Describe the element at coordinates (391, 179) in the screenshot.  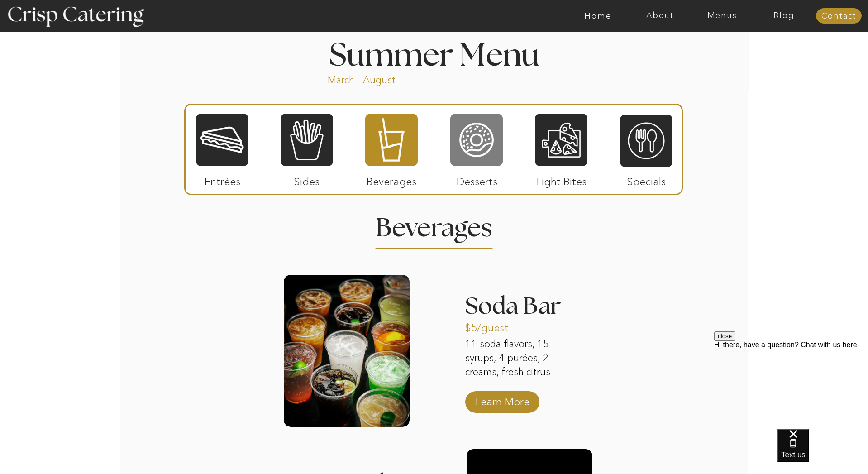
I see `p: Beverages` at that location.